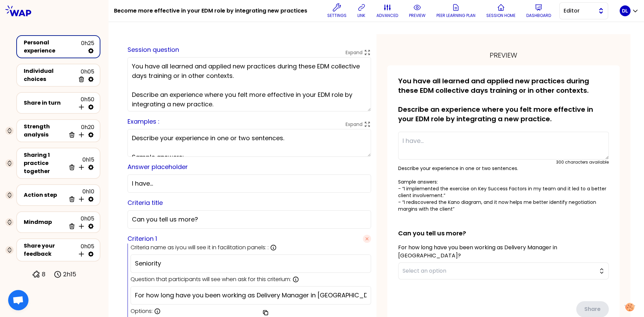 The width and height of the screenshot is (644, 317). I want to click on button: Manage your preferences about cookies, so click(629, 307).